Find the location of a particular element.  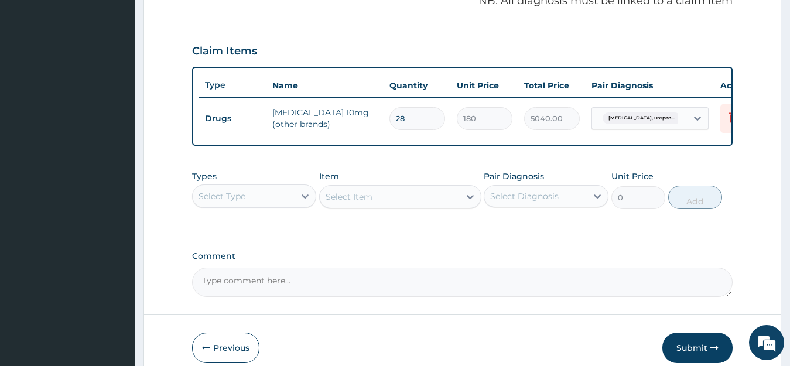

label: Item is located at coordinates (329, 176).